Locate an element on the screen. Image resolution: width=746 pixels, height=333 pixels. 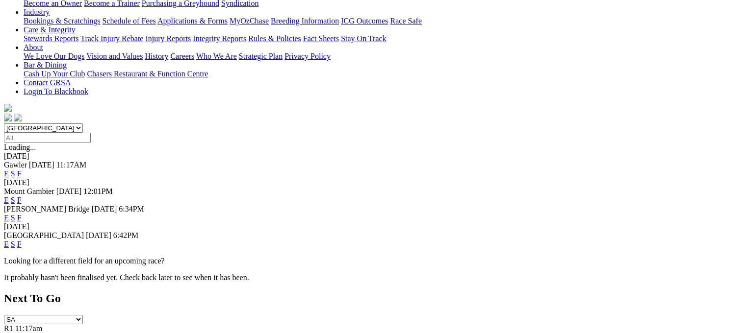
a: Rules & Policies is located at coordinates (275, 38).